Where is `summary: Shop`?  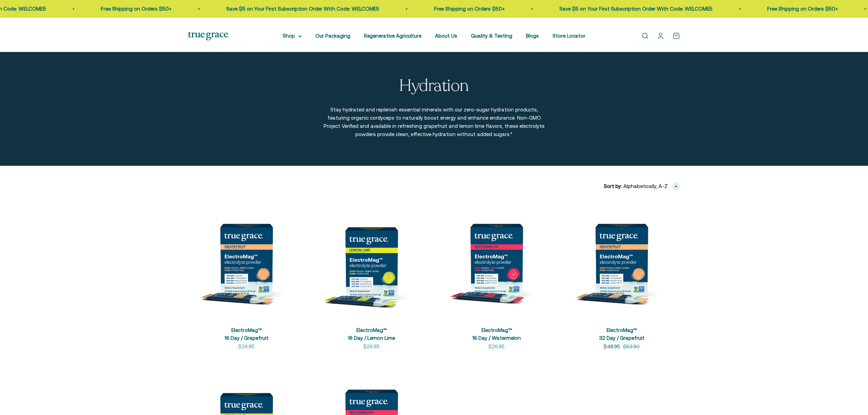 summary: Shop is located at coordinates (292, 36).